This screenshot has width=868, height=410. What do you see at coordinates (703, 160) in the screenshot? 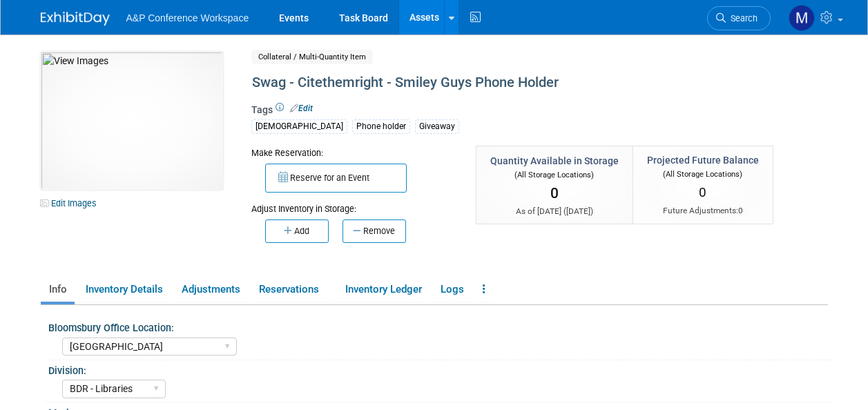
I see `div: Projected Future Balance` at bounding box center [703, 160].